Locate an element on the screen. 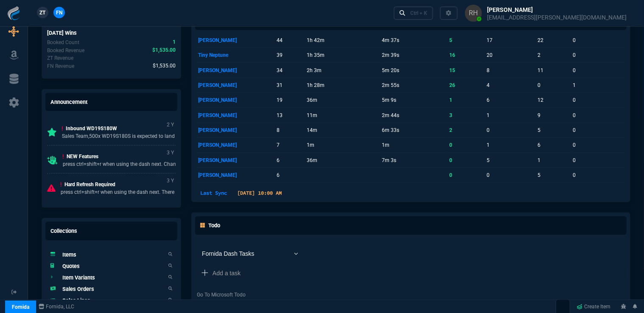 The image size is (644, 313). span: ZT is located at coordinates (43, 13).